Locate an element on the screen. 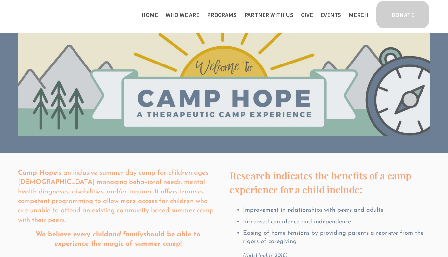  p: Increased confidence and independence is located at coordinates (336, 222).